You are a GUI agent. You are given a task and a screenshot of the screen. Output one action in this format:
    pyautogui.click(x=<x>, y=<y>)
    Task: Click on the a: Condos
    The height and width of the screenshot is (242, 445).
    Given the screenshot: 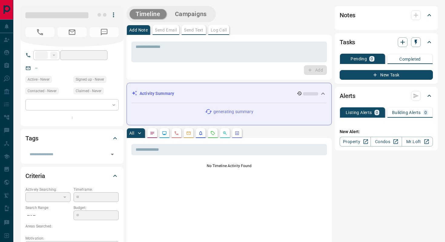 What is the action you would take?
    pyautogui.click(x=386, y=141)
    